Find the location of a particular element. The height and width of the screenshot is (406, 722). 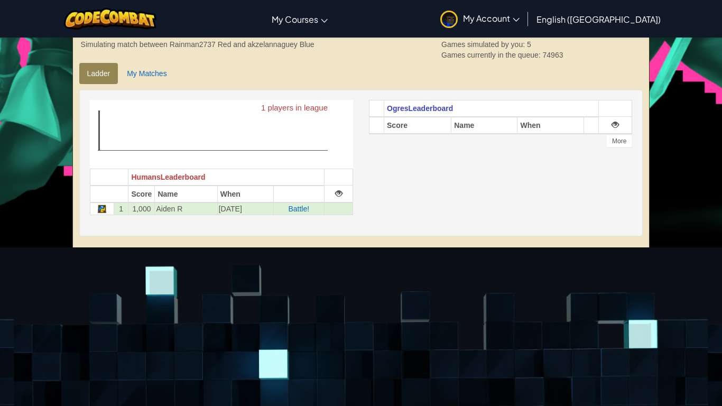

img: avatar is located at coordinates (449, 19).